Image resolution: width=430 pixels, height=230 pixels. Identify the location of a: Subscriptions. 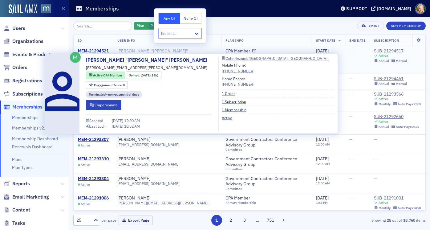
(23, 94).